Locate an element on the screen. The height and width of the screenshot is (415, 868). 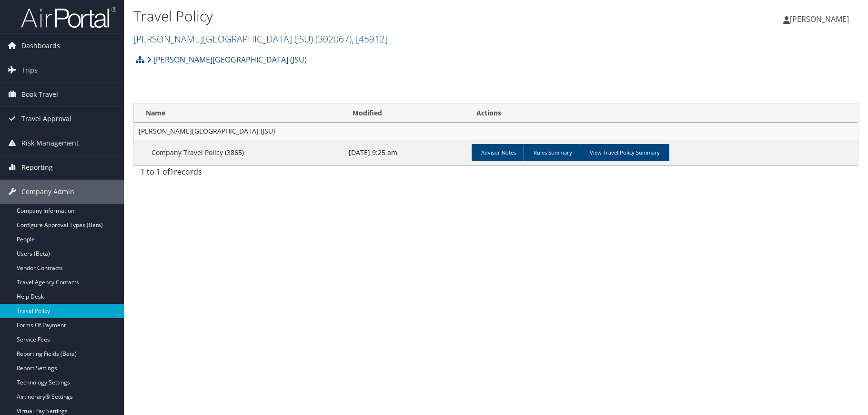
span: Dashboards is located at coordinates (40, 46).